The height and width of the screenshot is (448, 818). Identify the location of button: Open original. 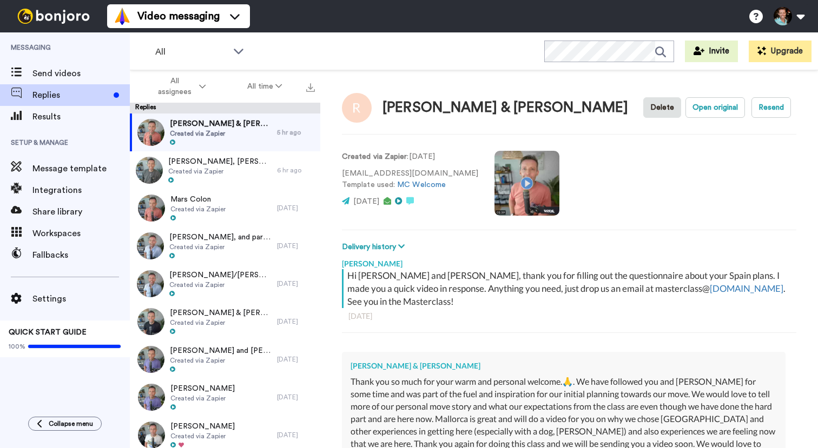
(715, 108).